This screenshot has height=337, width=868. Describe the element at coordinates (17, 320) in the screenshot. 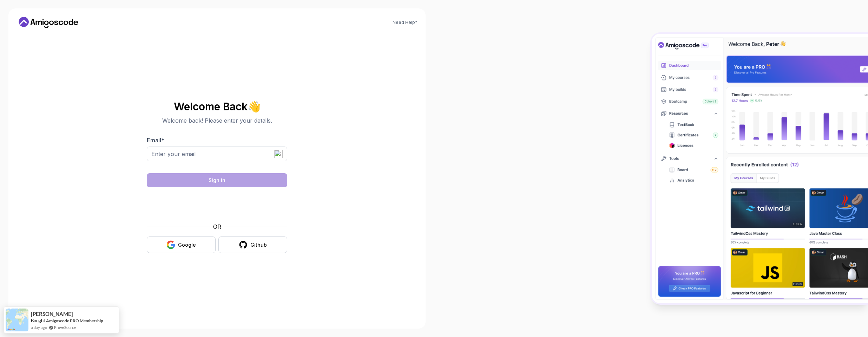

I see `img: provesource social proof notification image` at that location.